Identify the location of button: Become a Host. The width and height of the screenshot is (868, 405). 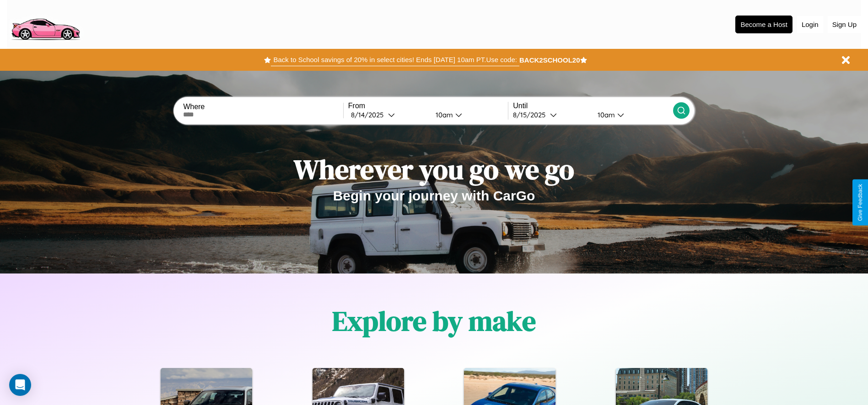
(764, 25).